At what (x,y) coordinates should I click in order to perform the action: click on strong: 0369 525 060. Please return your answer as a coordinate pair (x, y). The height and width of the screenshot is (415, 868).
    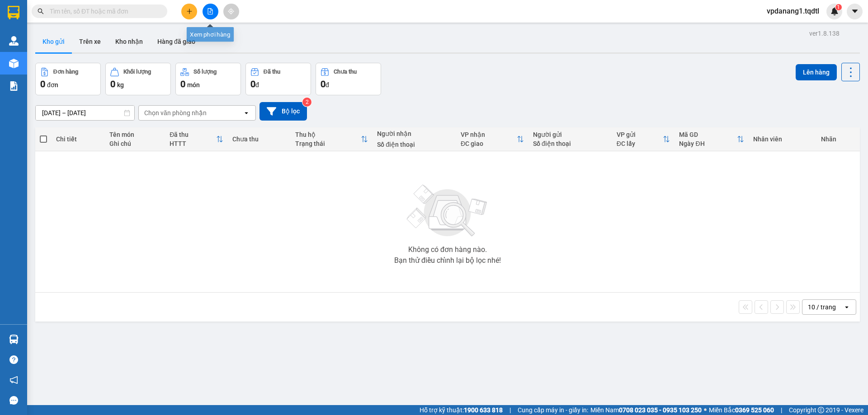
    Looking at the image, I should click on (754, 410).